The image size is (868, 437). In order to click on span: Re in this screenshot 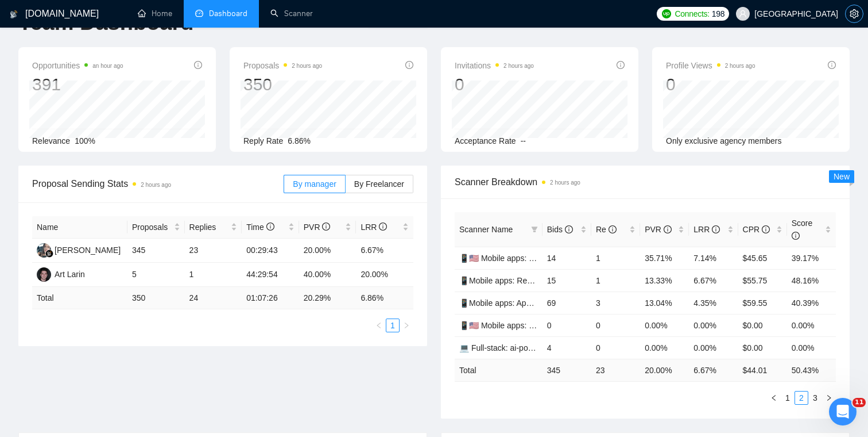, I will do `click(606, 229)`.